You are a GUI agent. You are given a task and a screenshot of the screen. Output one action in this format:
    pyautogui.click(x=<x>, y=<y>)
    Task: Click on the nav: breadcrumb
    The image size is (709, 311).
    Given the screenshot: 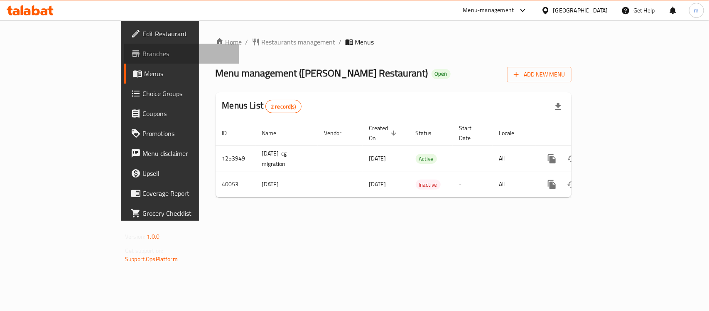 What is the action you would take?
    pyautogui.click(x=393, y=42)
    